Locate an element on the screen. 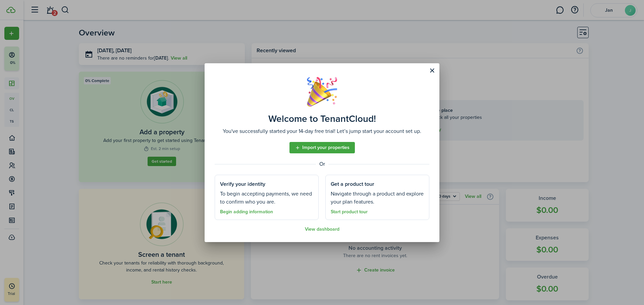  a: Start product tour is located at coordinates (349, 212).